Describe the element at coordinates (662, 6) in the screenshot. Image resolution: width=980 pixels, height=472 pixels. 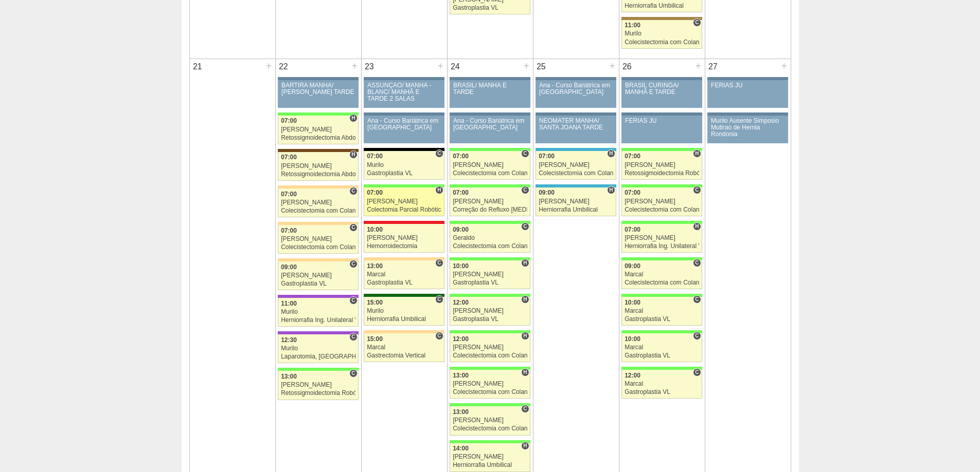
I see `div: Herniorrafia Umbilical` at that location.